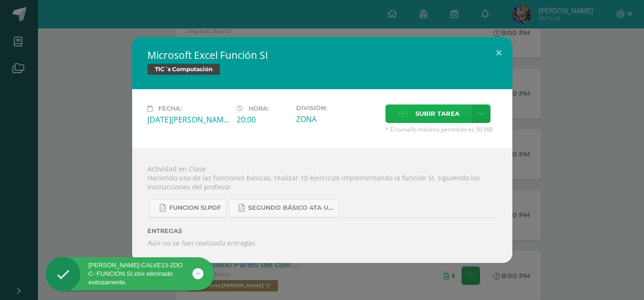 Image resolution: width=644 pixels, height=300 pixels. I want to click on div: Actividad en Clase Haciendo uso de las funciones básicas, realizar 10 ejercicios implementando la..., so click(322, 206).